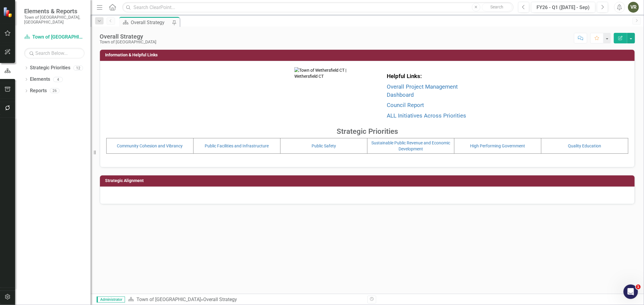 The image size is (644, 305). What do you see at coordinates (410, 146) in the screenshot?
I see `a: Sustainable Public Revenue and Economic Development` at bounding box center [410, 146].